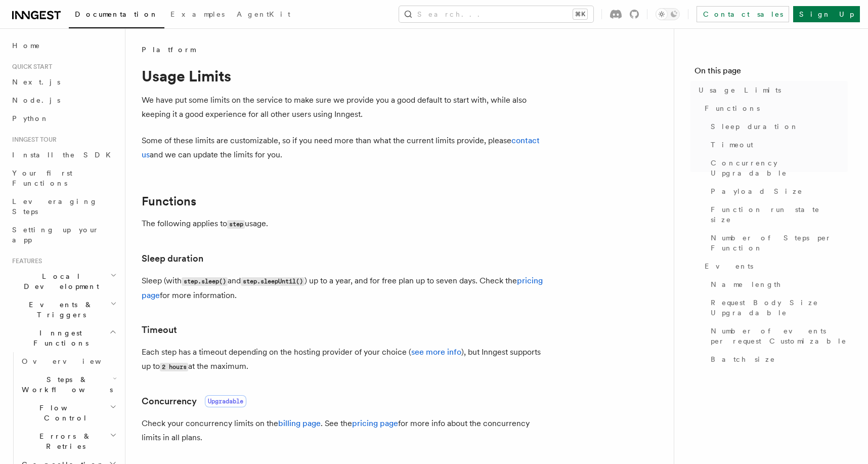 This screenshot has height=464, width=868. What do you see at coordinates (344, 148) in the screenshot?
I see `p: Some of these limits are customizable, so if you need more than what the current limits provide, ...` at bounding box center [344, 148].